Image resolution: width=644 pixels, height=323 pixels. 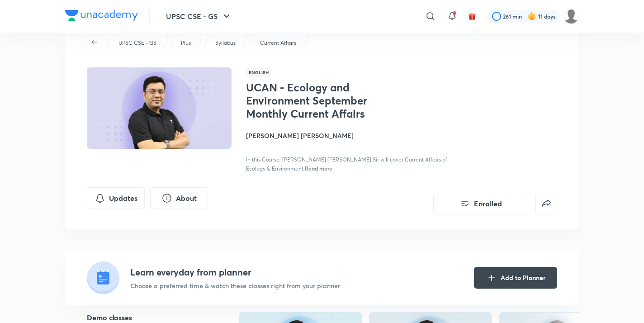 What do you see at coordinates (515, 278) in the screenshot?
I see `button: Add to Planner` at bounding box center [515, 278].